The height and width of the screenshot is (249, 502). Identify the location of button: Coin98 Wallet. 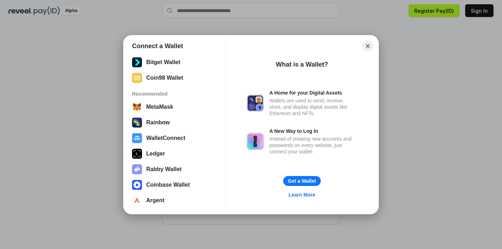
(174, 78).